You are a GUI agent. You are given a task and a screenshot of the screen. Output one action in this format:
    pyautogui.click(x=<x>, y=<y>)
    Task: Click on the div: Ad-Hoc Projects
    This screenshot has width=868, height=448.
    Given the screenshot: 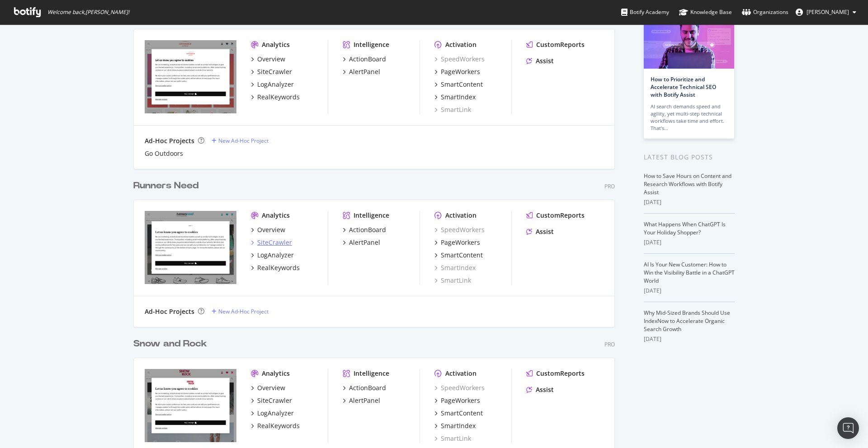 What is the action you would take?
    pyautogui.click(x=170, y=311)
    